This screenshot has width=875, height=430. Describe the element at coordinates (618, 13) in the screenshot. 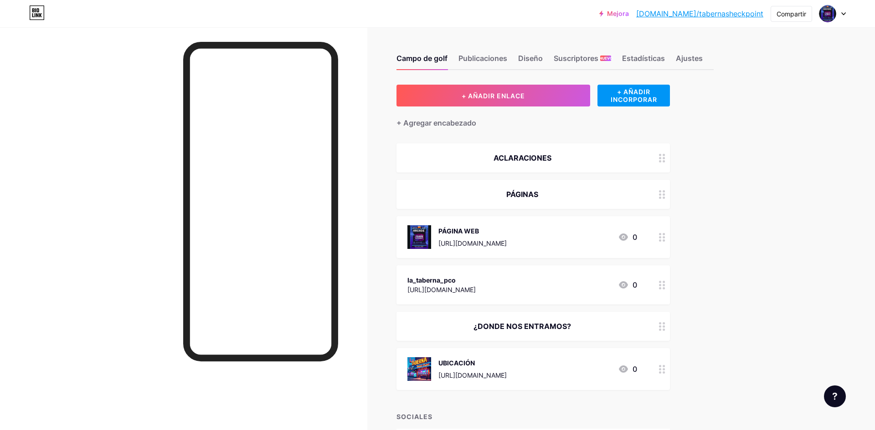

I see `font: Mejora` at that location.